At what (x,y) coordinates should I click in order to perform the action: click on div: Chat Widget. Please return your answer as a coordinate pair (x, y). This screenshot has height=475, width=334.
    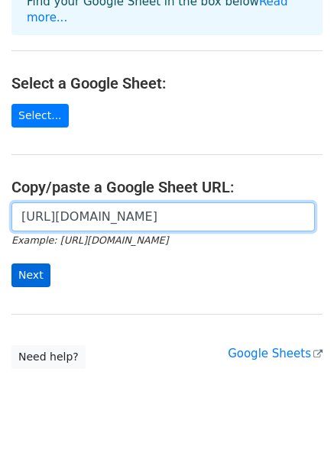
    Looking at the image, I should click on (296, 438).